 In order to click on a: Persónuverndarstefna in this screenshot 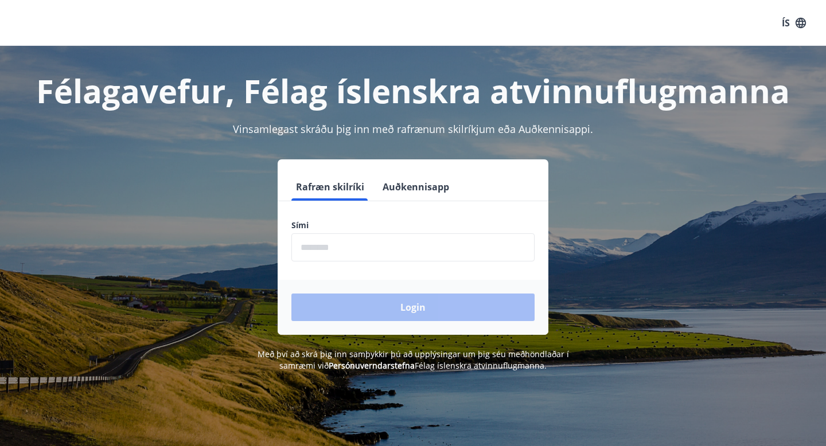, I will do `click(372, 365)`.